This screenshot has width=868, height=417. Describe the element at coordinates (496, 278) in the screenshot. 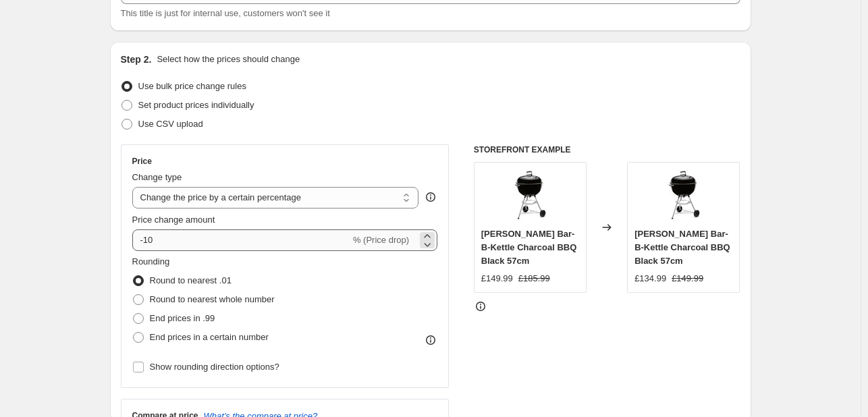

I see `div: £149.99` at that location.